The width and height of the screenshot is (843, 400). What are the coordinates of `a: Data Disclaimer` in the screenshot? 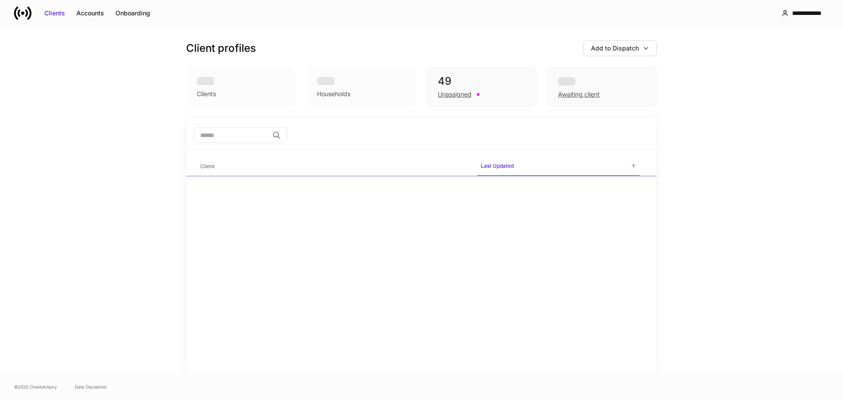 It's located at (91, 387).